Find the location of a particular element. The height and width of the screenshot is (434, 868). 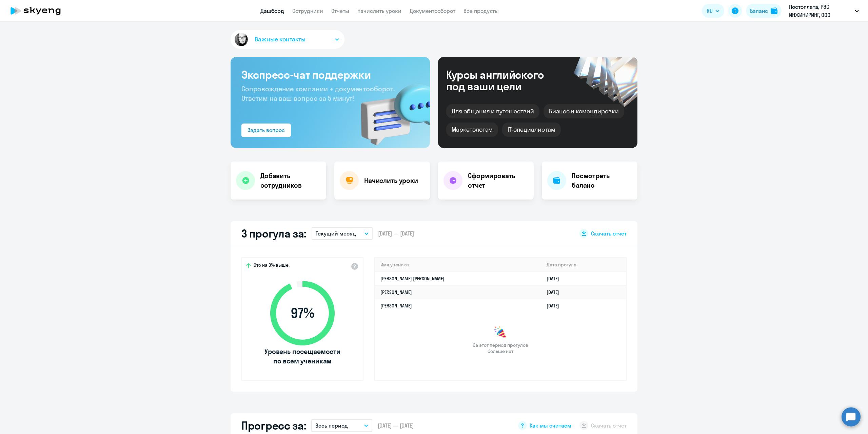

h3: Экспресс-чат поддержки is located at coordinates (330, 75).